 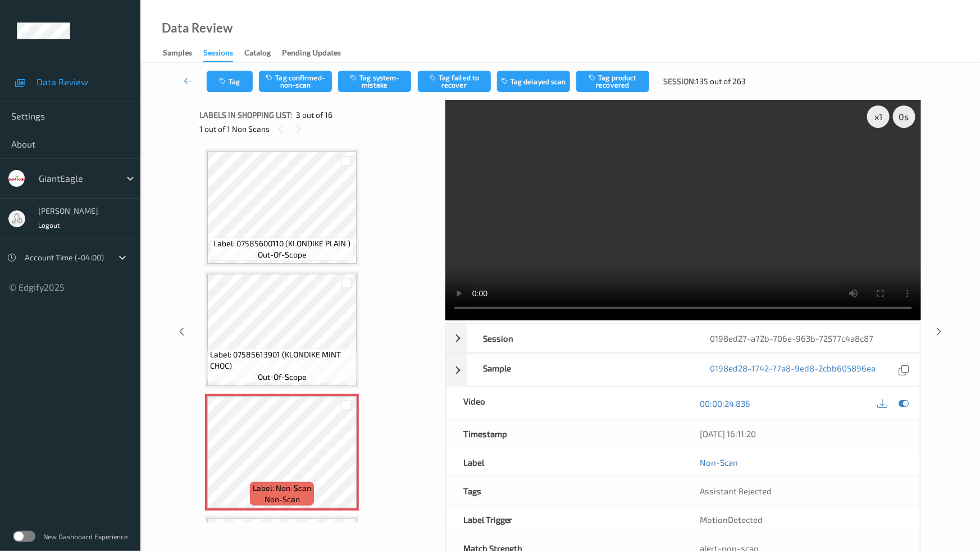 I want to click on div: Video, so click(x=565, y=403).